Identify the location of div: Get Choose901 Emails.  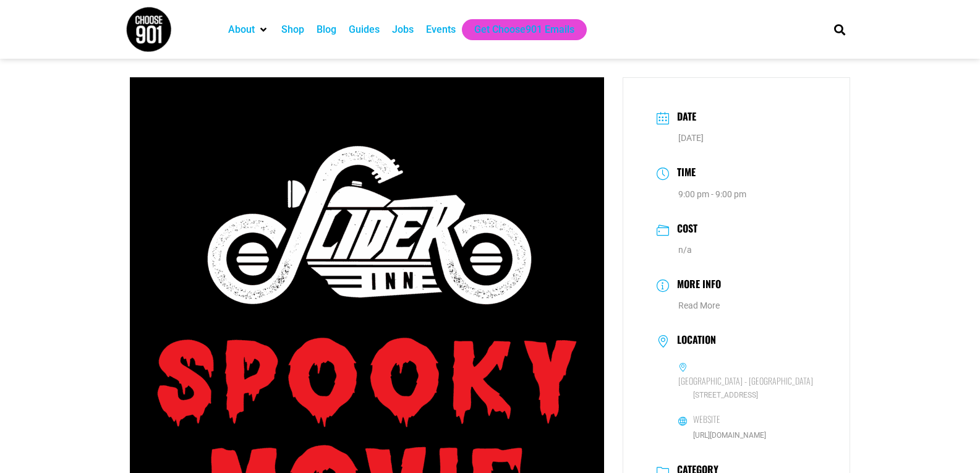
(524, 30).